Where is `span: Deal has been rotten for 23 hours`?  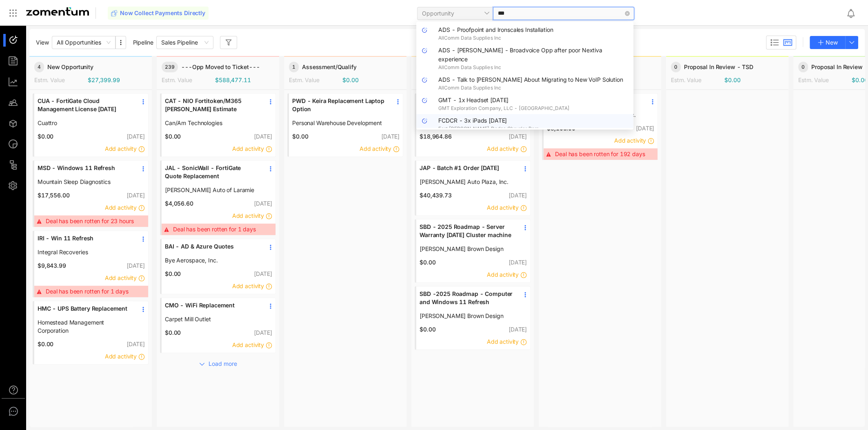
span: Deal has been rotten for 23 hours is located at coordinates (89, 221).